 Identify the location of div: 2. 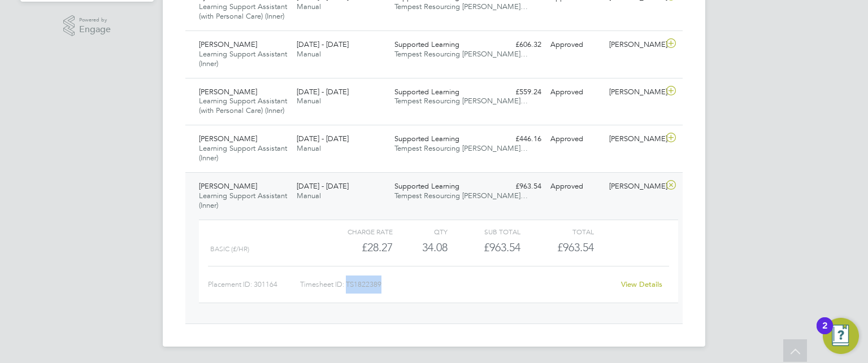
(824, 334).